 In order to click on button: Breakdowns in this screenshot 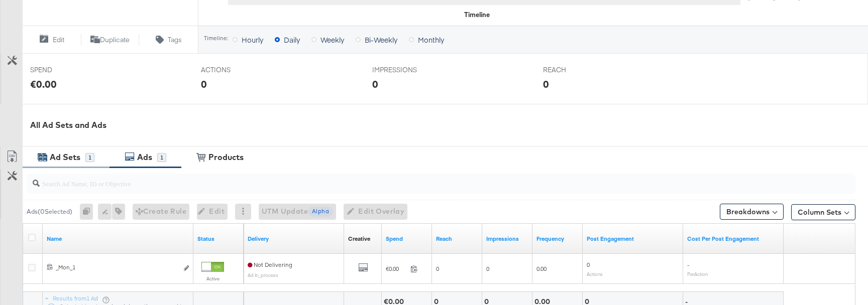, I will do `click(752, 212)`.